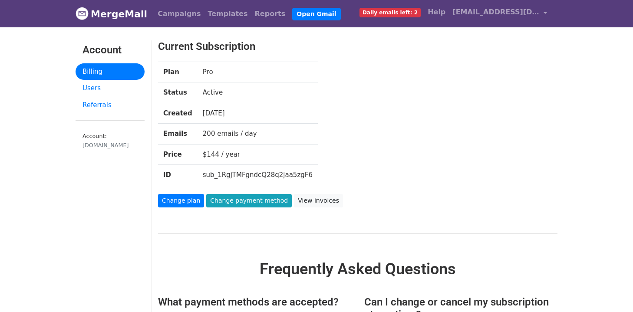 This screenshot has height=312, width=633. Describe the element at coordinates (110, 50) in the screenshot. I see `h3: Account` at that location.